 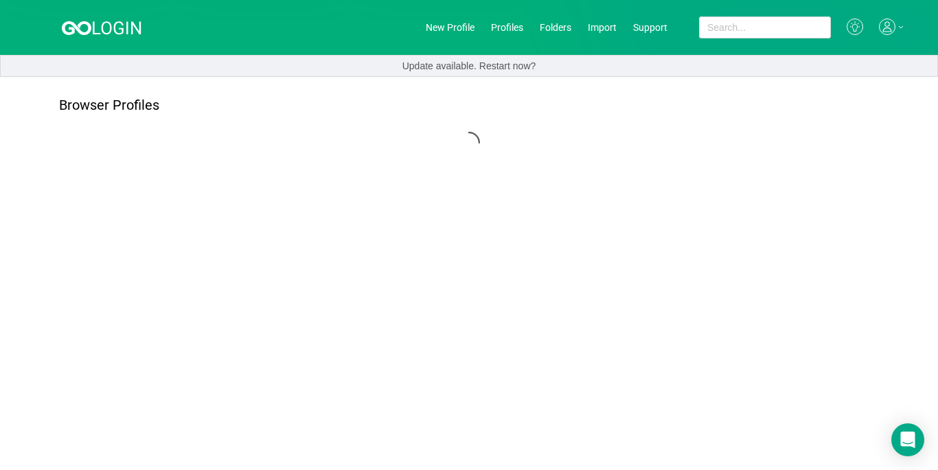 What do you see at coordinates (602, 27) in the screenshot?
I see `a: Import` at bounding box center [602, 27].